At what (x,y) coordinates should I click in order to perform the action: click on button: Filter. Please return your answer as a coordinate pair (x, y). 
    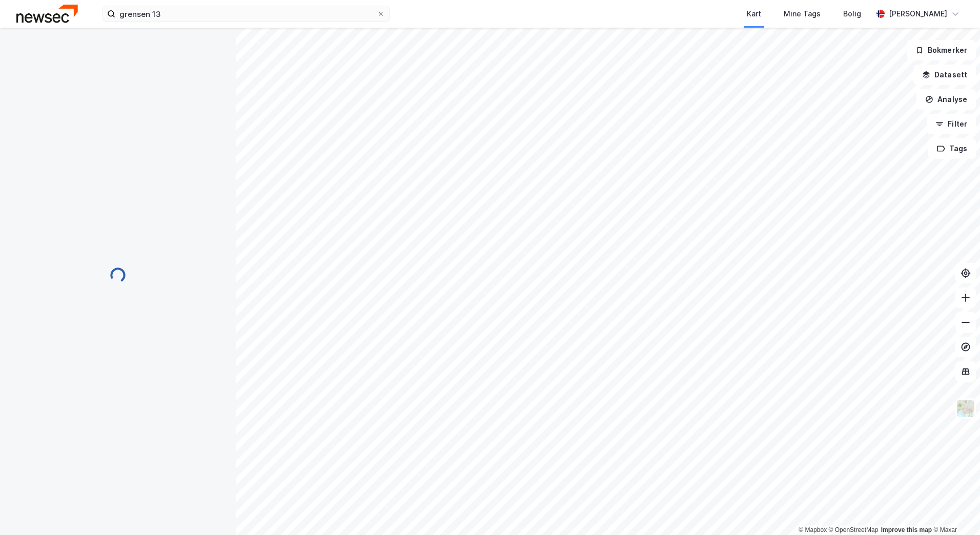
    Looking at the image, I should click on (951, 124).